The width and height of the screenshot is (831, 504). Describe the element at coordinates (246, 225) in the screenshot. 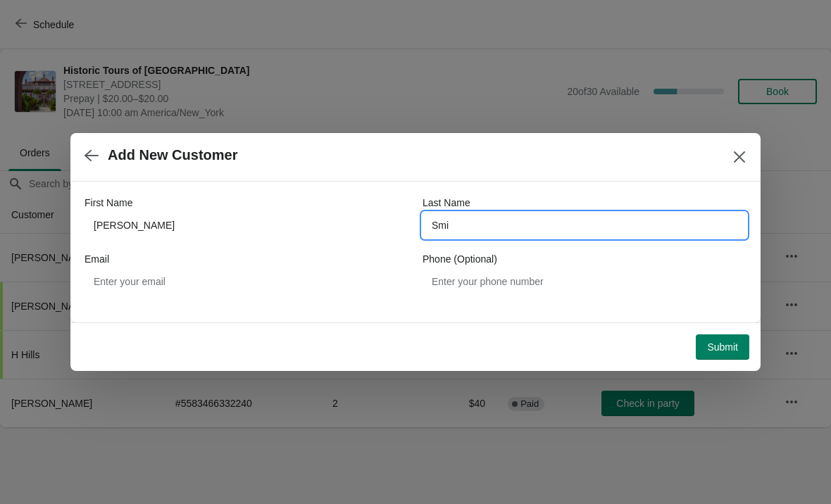

I see `input: John` at that location.